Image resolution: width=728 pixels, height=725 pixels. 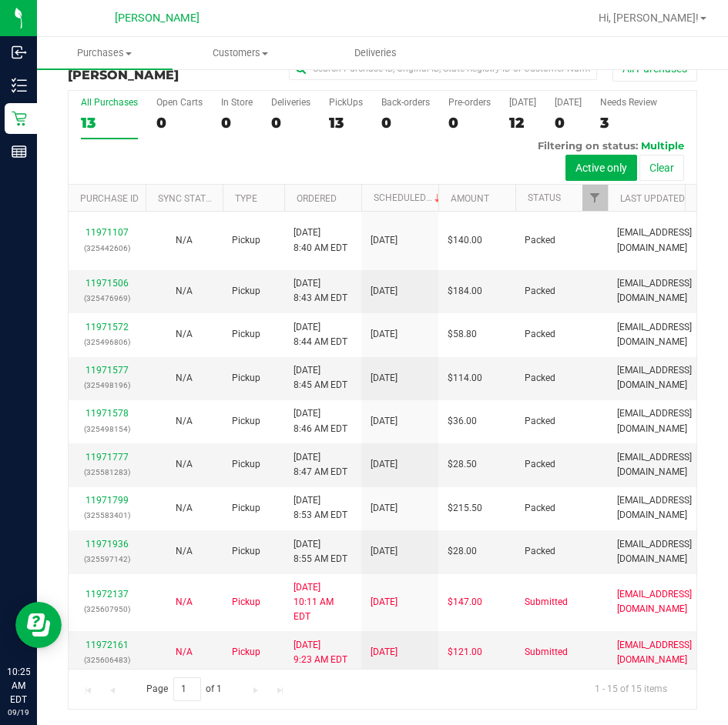 What do you see at coordinates (179, 103) in the screenshot?
I see `div: Open Carts` at bounding box center [179, 103].